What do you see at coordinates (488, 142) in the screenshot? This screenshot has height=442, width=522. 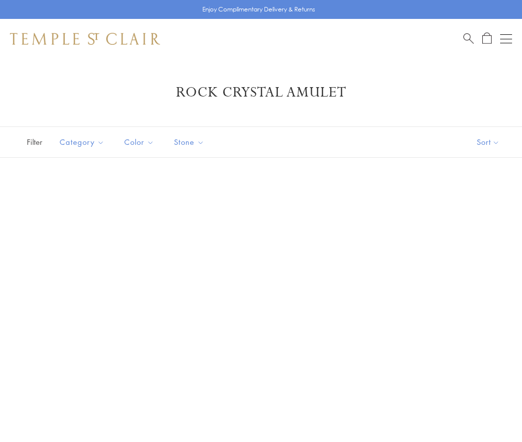 I see `button: Show sort by` at bounding box center [488, 142].